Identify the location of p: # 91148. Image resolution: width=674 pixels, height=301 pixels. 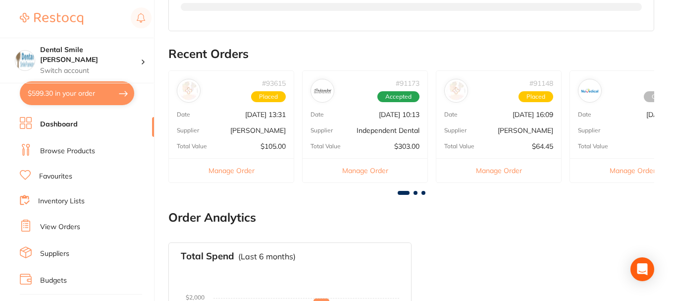
(542, 83).